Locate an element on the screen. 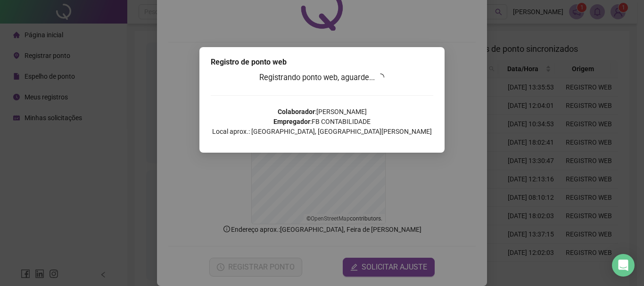 The width and height of the screenshot is (644, 286). h3: Registrando ponto web, aguarde... is located at coordinates (322, 78).